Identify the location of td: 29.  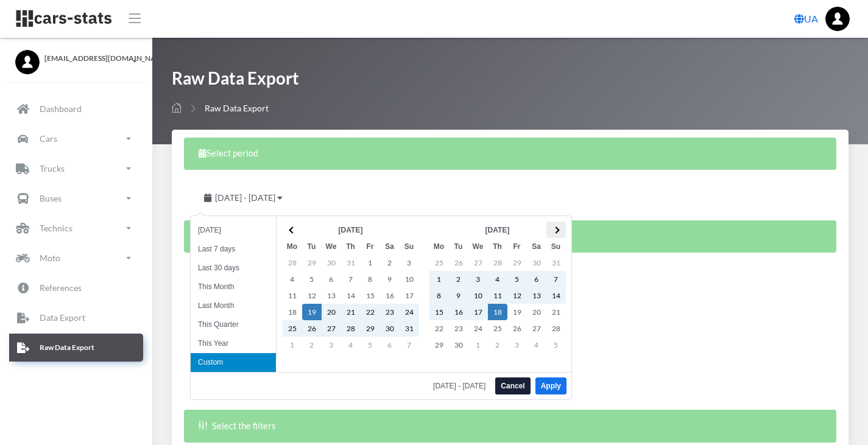
(517, 263).